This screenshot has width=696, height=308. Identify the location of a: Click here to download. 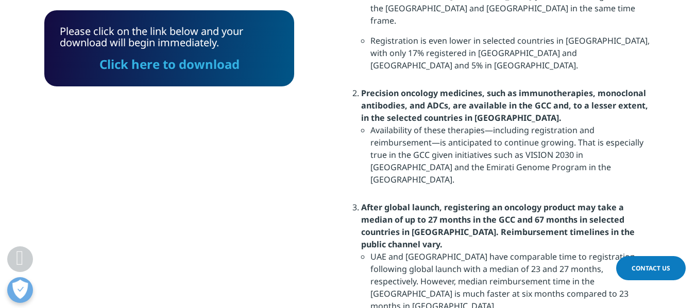
(169, 64).